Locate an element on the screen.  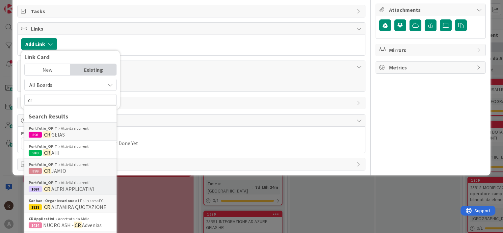
span: Attachments is located at coordinates (431, 10).